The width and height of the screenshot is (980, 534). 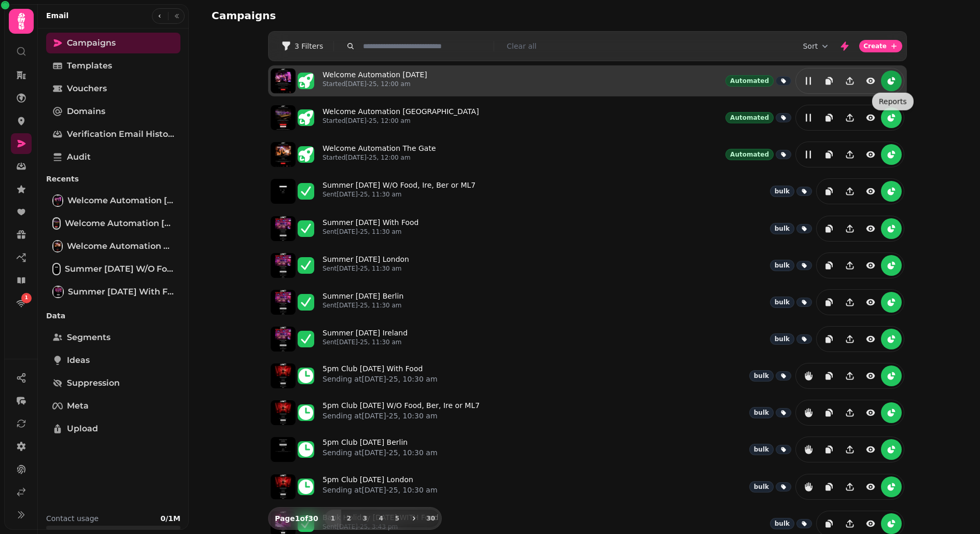 I want to click on h2: Campaigns, so click(x=311, y=16).